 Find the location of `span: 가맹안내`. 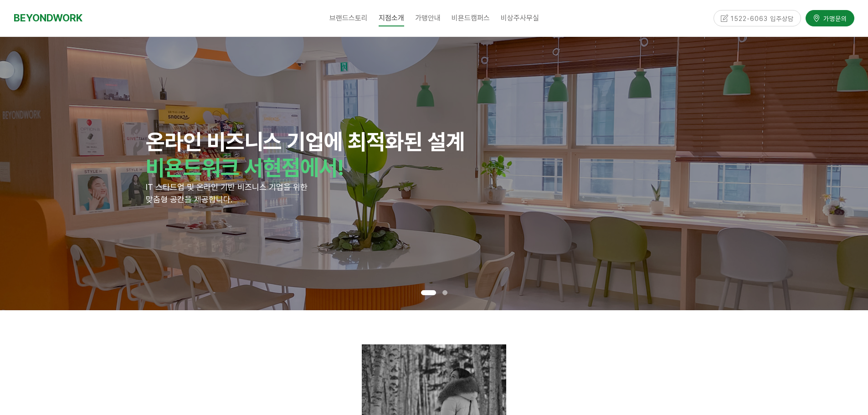

span: 가맹안내 is located at coordinates (428, 18).